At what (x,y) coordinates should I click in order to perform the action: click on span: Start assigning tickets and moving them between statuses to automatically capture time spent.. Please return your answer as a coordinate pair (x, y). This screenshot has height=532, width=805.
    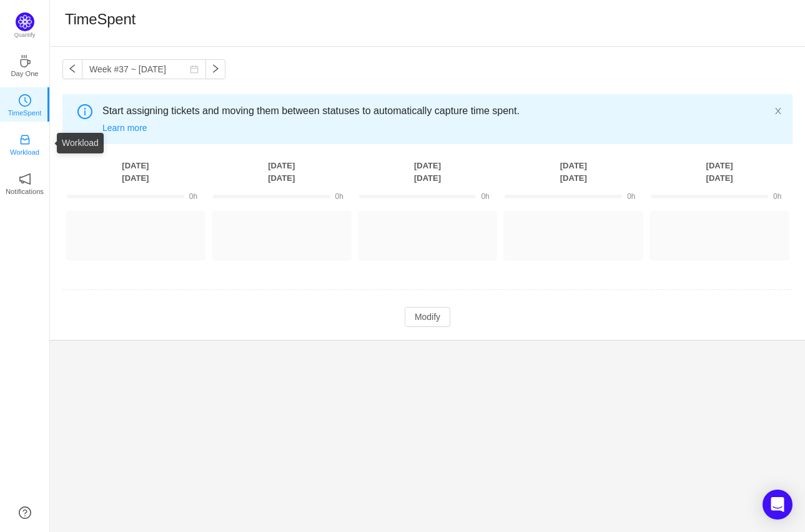
    Looking at the image, I should click on (438, 111).